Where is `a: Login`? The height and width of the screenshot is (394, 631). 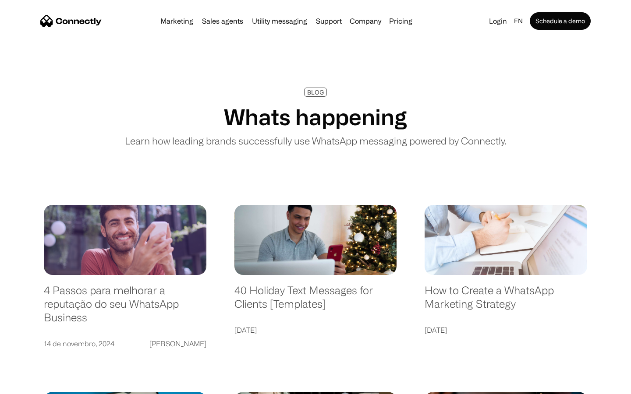 a: Login is located at coordinates (498, 21).